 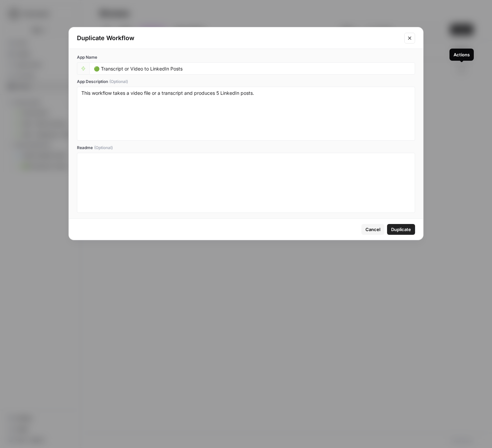 I want to click on button: Duplicate, so click(x=401, y=229).